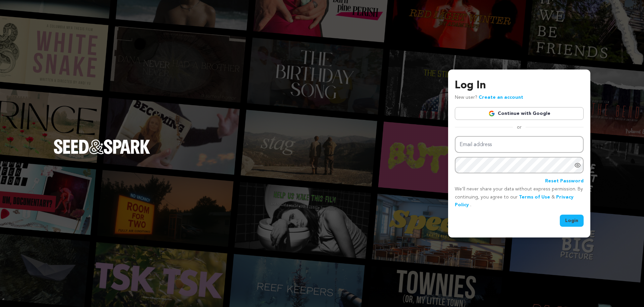 The height and width of the screenshot is (307, 644). I want to click on button: Login, so click(572, 220).